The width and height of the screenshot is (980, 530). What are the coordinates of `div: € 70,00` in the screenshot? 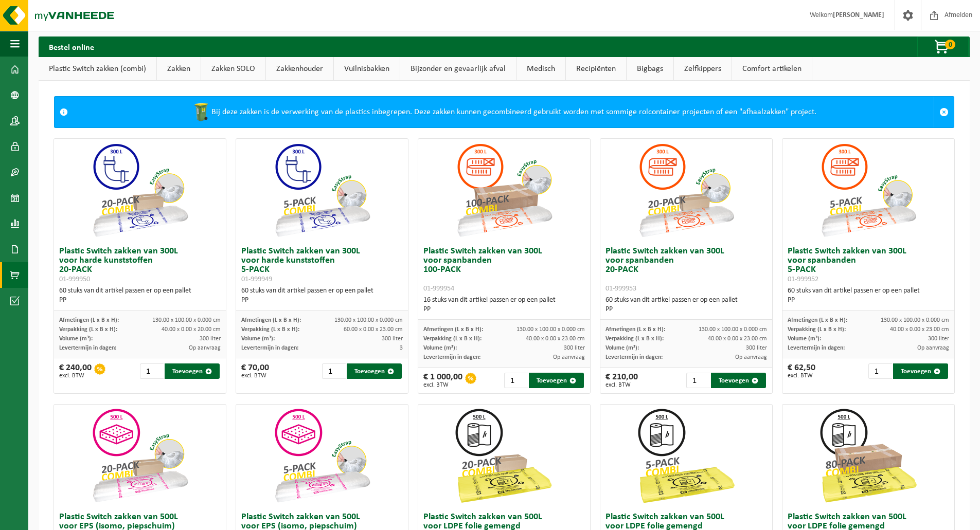 It's located at (255, 371).